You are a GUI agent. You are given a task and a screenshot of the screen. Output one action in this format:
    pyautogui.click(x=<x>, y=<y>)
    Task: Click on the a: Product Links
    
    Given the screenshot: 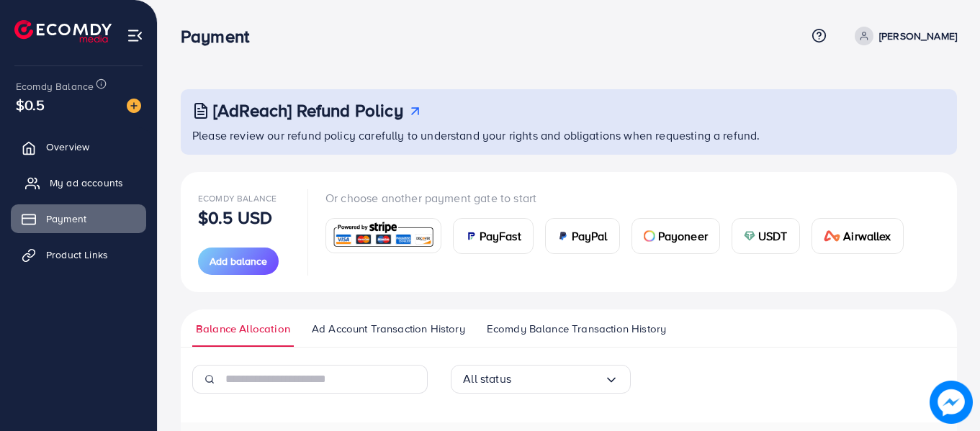 What is the action you would take?
    pyautogui.click(x=79, y=255)
    